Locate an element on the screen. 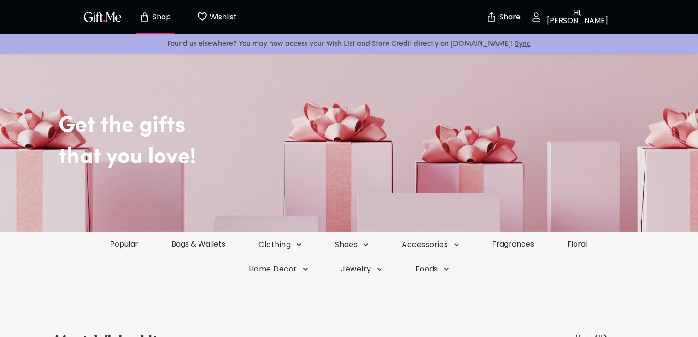 Image resolution: width=698 pixels, height=337 pixels. a: Floral is located at coordinates (578, 243).